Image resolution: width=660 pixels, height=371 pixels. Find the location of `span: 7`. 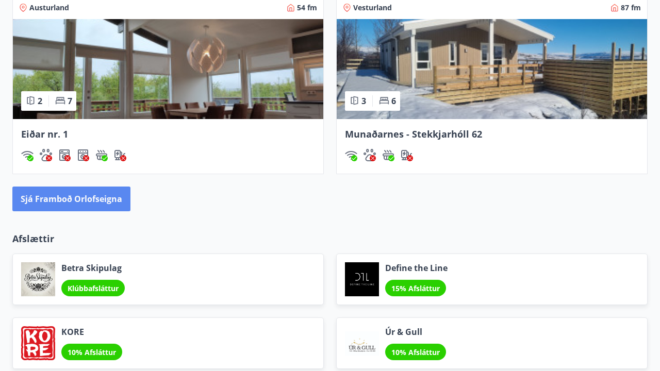

span: 7 is located at coordinates (70, 101).